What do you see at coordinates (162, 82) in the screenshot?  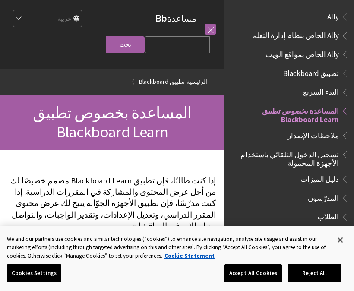 I see `a: تطبيق Blackboard` at bounding box center [162, 82].